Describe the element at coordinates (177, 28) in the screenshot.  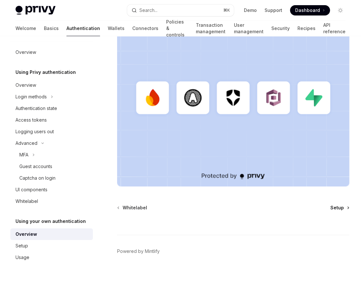
I see `a: Policies & controls` at that location.